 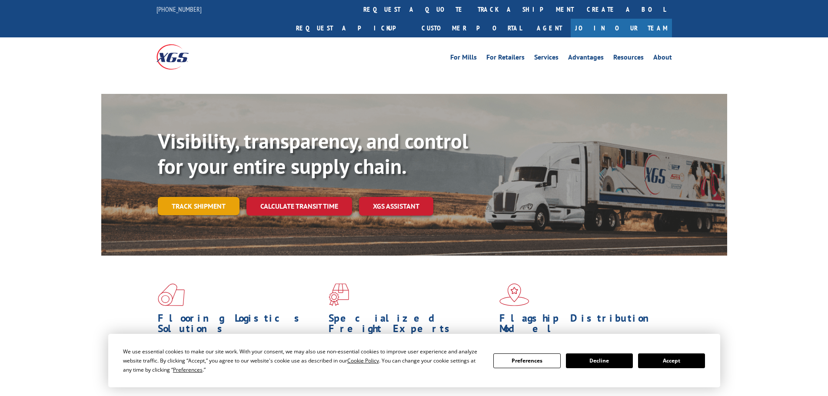 I want to click on img: xgs-icon-flagship-distribution-model-red, so click(x=514, y=295).